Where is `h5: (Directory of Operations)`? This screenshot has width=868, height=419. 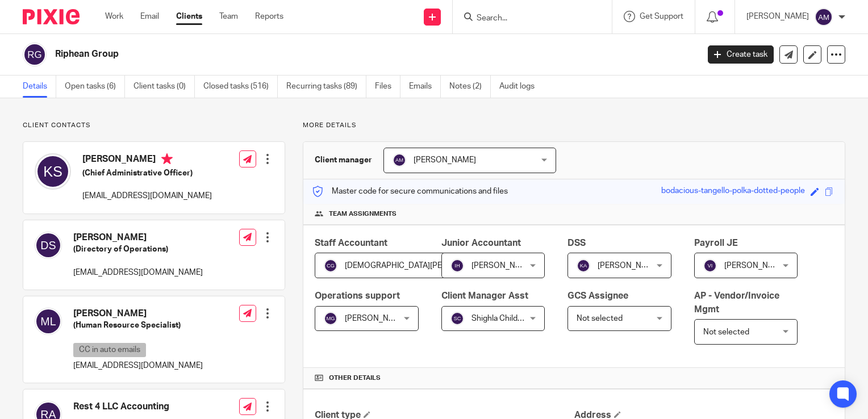 h5: (Directory of Operations) is located at coordinates (138, 249).